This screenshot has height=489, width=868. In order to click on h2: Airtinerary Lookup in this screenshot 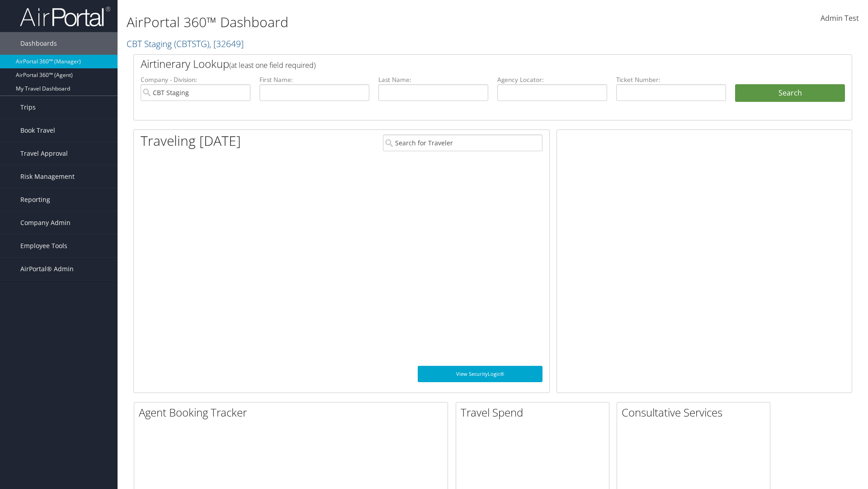, I will do `click(463, 64)`.